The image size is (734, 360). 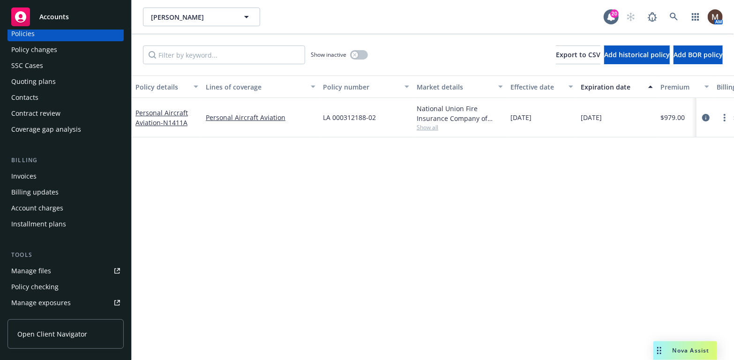 What do you see at coordinates (66, 319) in the screenshot?
I see `a: Manage certificates` at bounding box center [66, 319].